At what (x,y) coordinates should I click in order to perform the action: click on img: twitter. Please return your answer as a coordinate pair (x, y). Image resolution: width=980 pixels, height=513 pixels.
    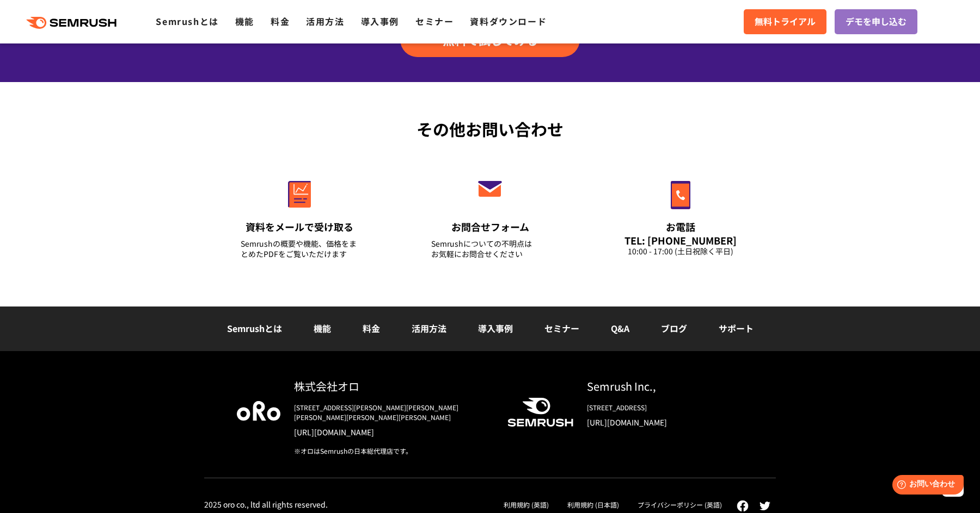
    Looking at the image, I should click on (765, 506).